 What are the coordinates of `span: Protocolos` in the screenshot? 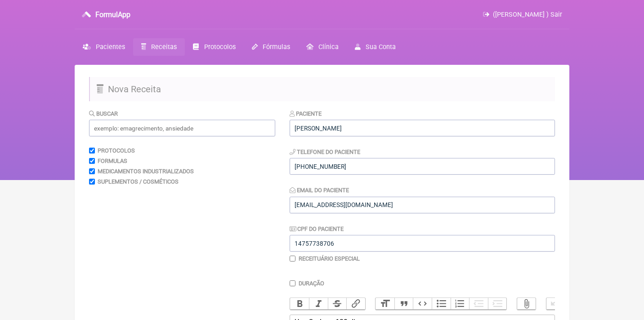 It's located at (220, 47).